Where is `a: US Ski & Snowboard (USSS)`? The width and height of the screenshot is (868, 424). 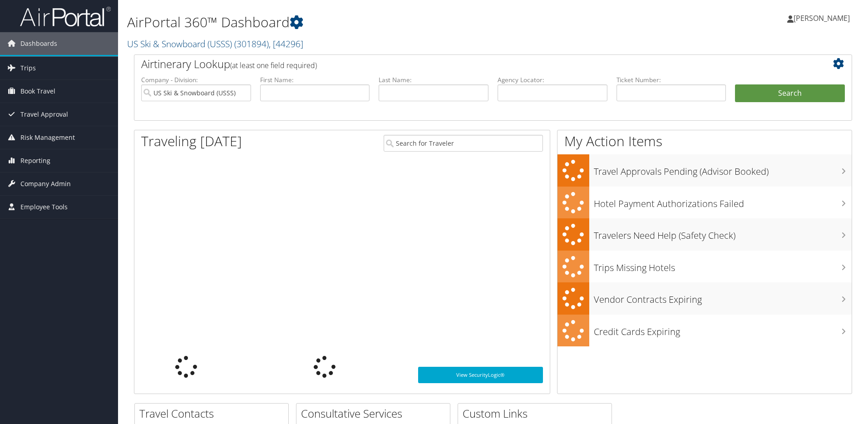 a: US Ski & Snowboard (USSS) is located at coordinates (215, 43).